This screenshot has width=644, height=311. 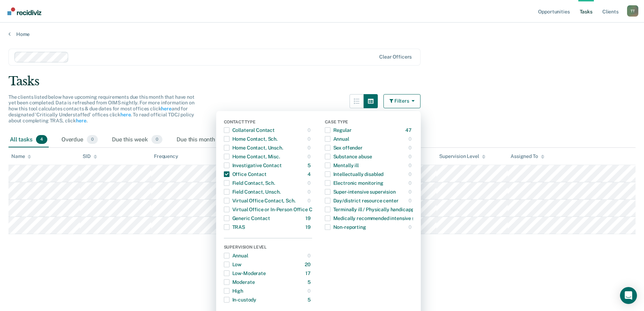 What do you see at coordinates (342, 165) in the screenshot?
I see `div: Mentally ill` at bounding box center [342, 165].